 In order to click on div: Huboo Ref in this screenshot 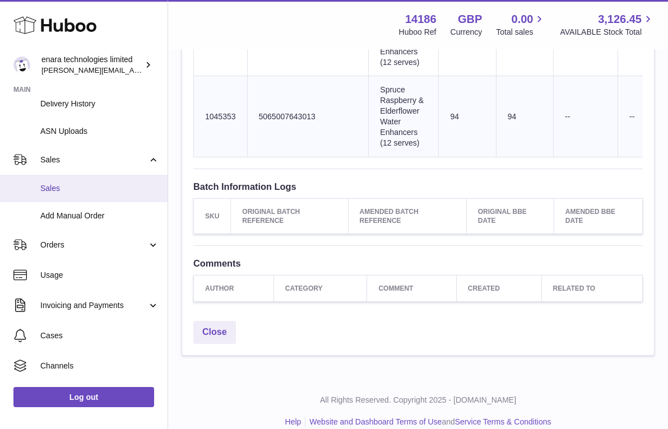, I will do `click(417, 32)`.